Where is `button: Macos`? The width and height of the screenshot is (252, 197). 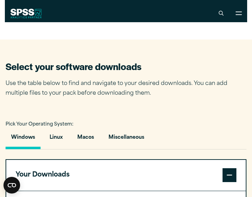 button: Macos is located at coordinates (85, 139).